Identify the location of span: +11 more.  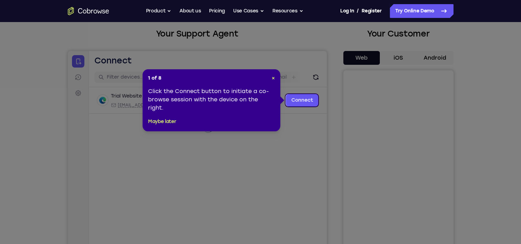
(184, 54).